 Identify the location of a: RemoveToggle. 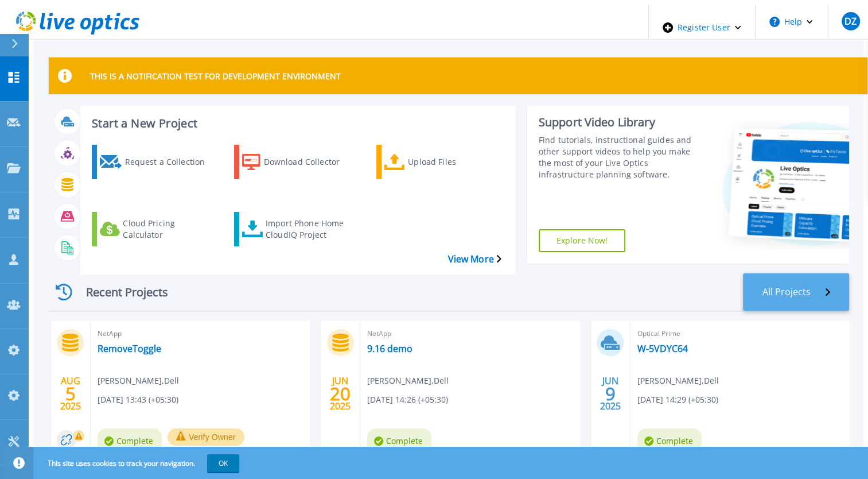
(129, 348).